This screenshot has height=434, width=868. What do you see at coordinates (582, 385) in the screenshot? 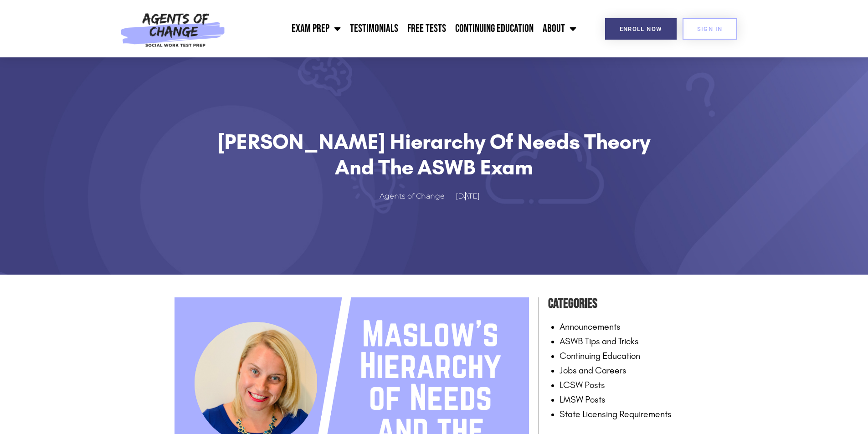
I see `a: LCSW Posts` at bounding box center [582, 385].